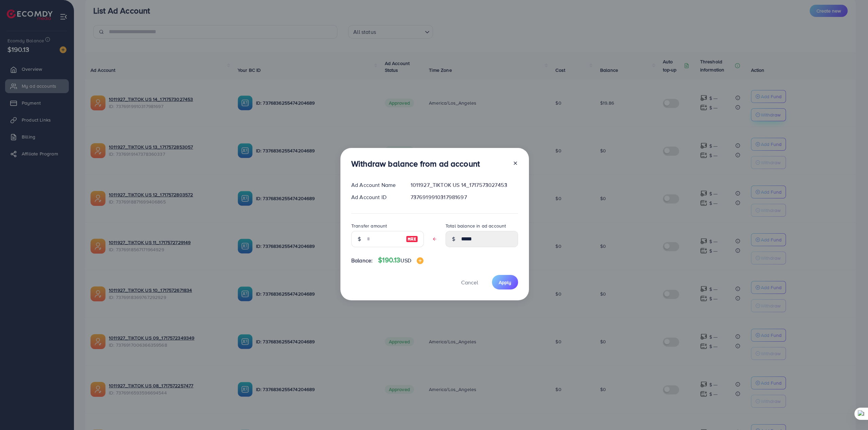 This screenshot has height=430, width=868. What do you see at coordinates (415, 163) in the screenshot?
I see `h3: Withdraw balance from ad account` at bounding box center [415, 163].